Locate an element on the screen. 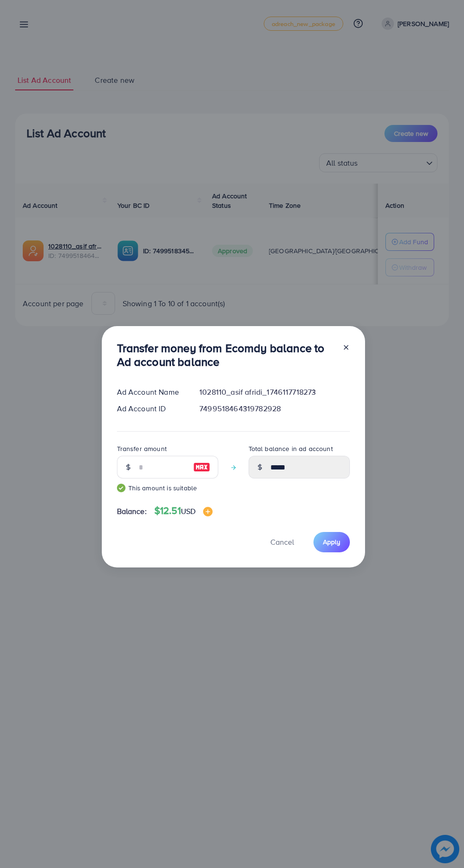  div: 1028110_asif afridi_1746117718273 is located at coordinates (274, 392).